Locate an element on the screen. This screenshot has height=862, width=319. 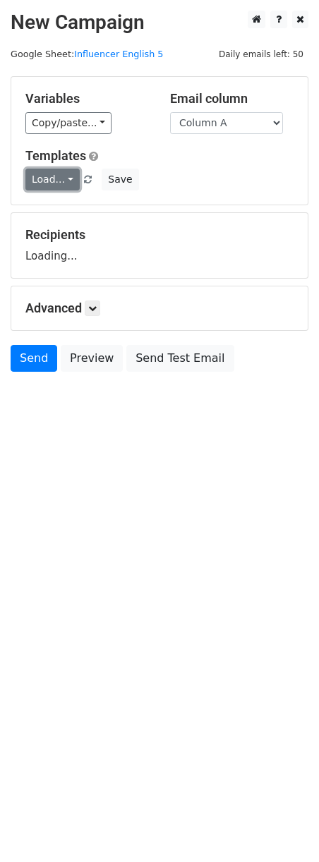
h5: Email column is located at coordinates (231, 99).